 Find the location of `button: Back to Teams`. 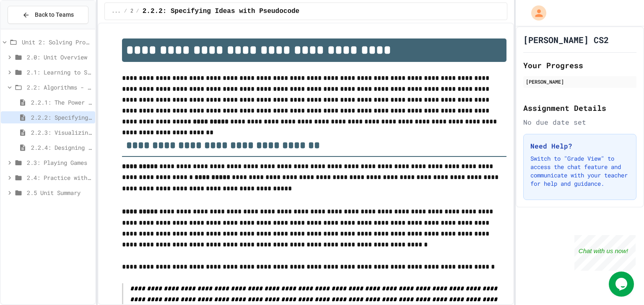

button: Back to Teams is located at coordinates (48, 15).